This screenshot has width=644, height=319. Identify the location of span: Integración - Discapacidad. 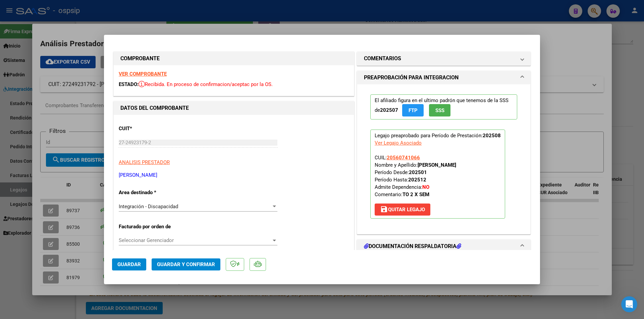
(148, 207).